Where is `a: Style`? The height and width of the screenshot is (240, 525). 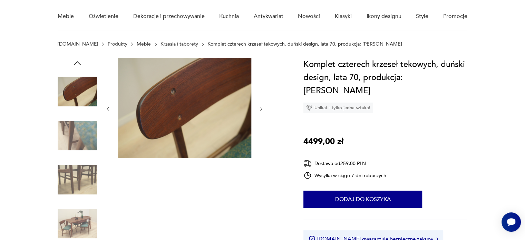
a: Style is located at coordinates (422, 16).